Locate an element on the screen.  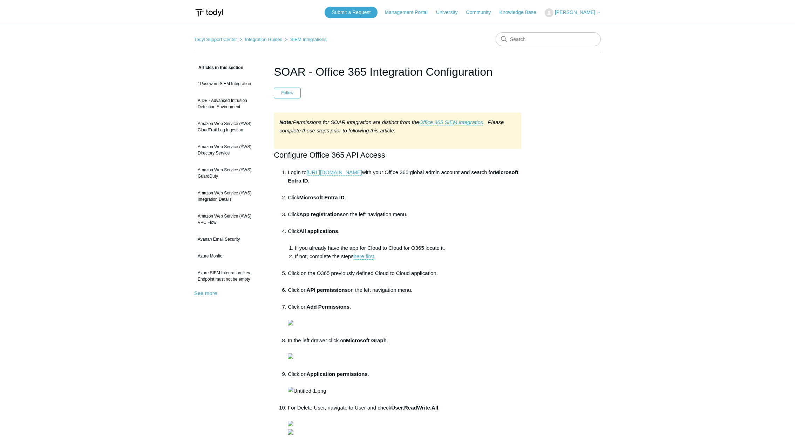
a: Amazon Web Service (AWS) VPC Flow is located at coordinates (229, 220).